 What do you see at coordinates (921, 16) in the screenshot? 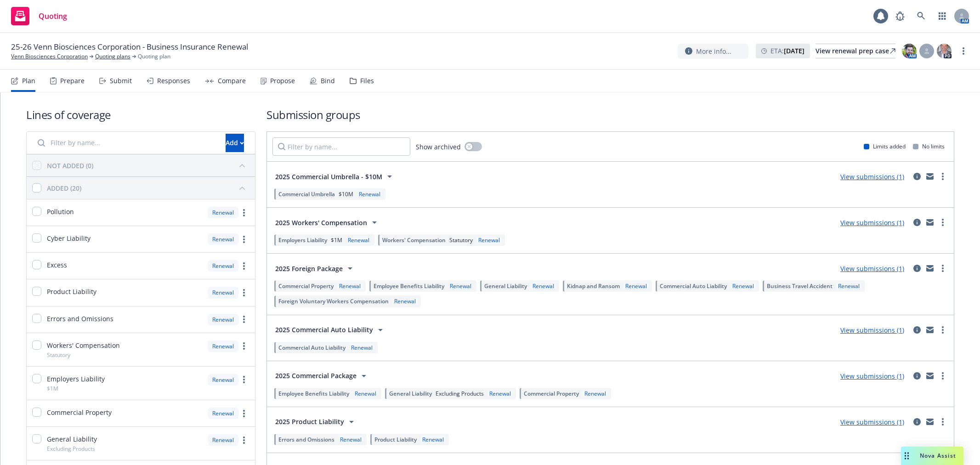
I see `a: Search` at bounding box center [921, 16].